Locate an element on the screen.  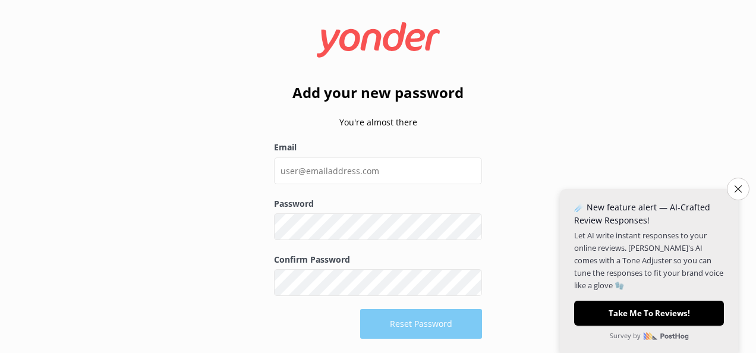
label: Password is located at coordinates (378, 204).